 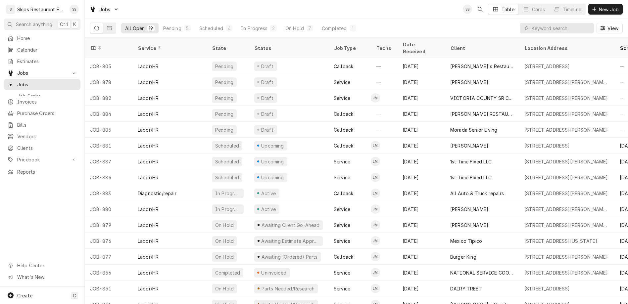 What do you see at coordinates (229, 28) in the screenshot?
I see `div: 4` at bounding box center [229, 28].